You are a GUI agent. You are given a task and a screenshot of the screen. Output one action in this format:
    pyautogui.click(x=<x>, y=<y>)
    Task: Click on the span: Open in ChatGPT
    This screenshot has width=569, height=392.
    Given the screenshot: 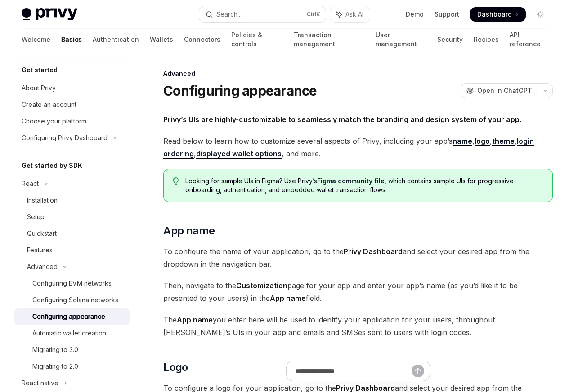 What is the action you would take?
    pyautogui.click(x=505, y=91)
    